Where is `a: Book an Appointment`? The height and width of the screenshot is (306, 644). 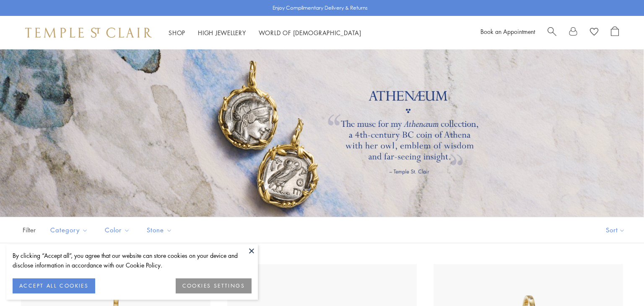
a: Book an Appointment is located at coordinates (508, 32).